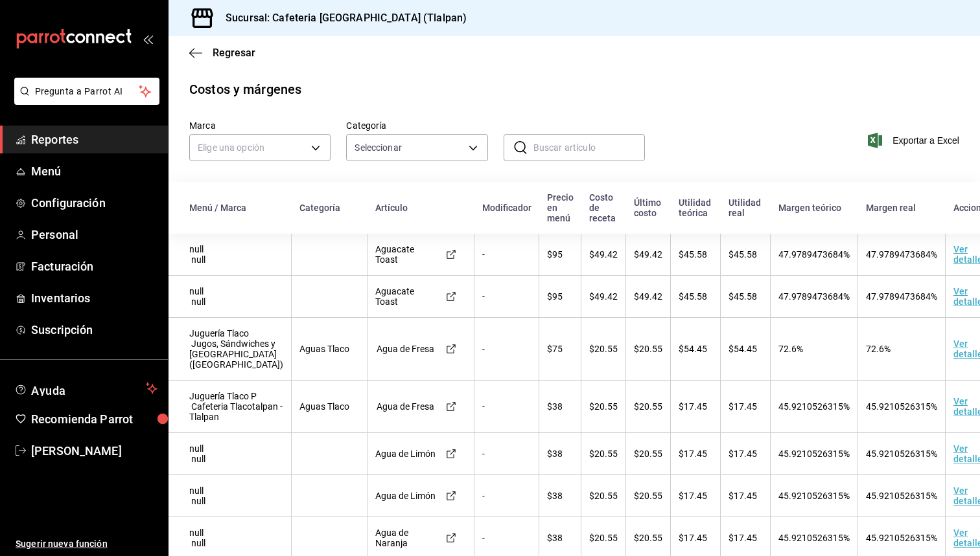 This screenshot has width=980, height=556. What do you see at coordinates (94, 235) in the screenshot?
I see `span: Personal` at bounding box center [94, 235].